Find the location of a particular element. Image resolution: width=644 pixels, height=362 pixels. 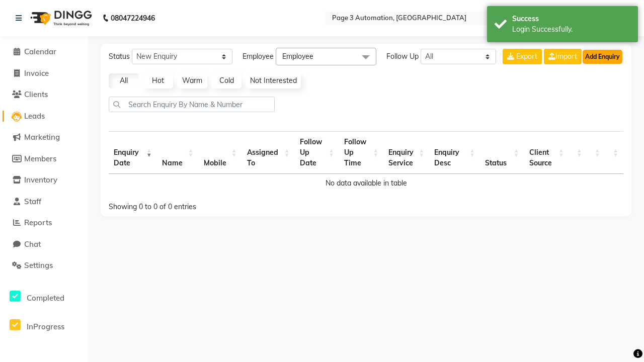

div: Showing 0 to 0 of 0 entries is located at coordinates (211, 204).